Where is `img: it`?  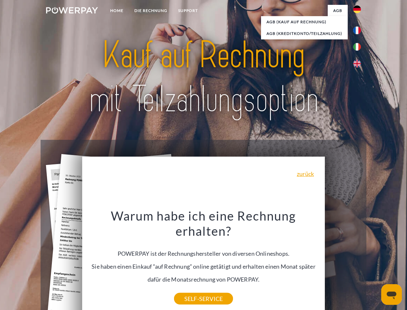 img: it is located at coordinates (357, 47).